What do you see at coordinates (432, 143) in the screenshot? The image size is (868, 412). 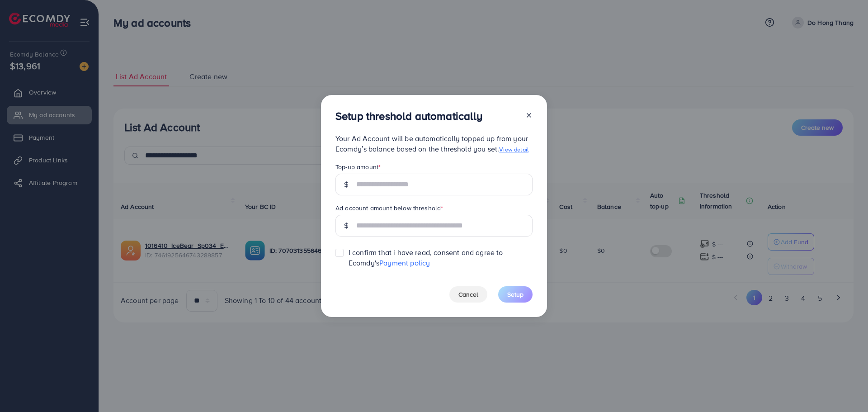 I see `span: Your Ad Account will be automatically topped up from your Ecomdy’s balance based on the threshold...` at bounding box center [432, 143].